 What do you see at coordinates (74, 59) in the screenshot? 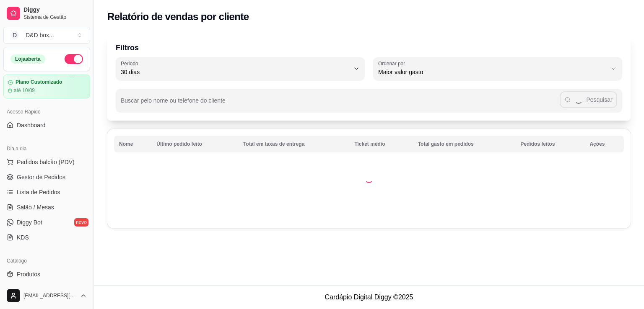
I see `button: Alterar Status` at bounding box center [74, 59].